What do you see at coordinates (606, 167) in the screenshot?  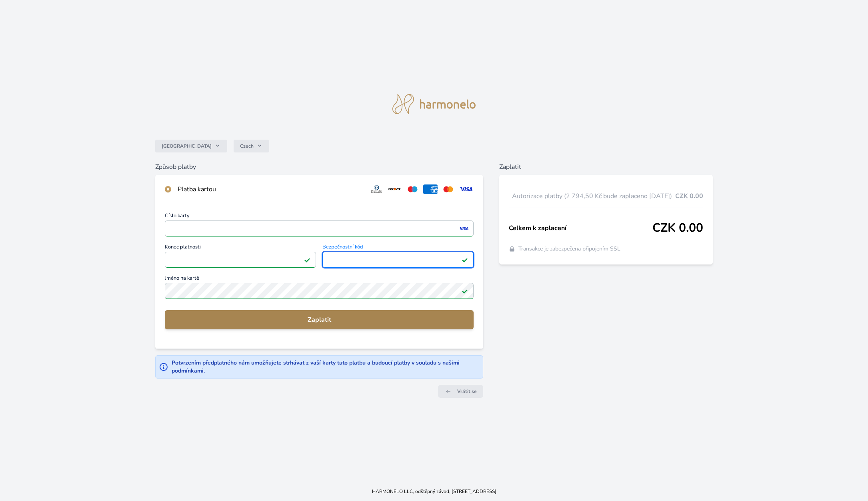 I see `h6: Zaplatit` at bounding box center [606, 167].